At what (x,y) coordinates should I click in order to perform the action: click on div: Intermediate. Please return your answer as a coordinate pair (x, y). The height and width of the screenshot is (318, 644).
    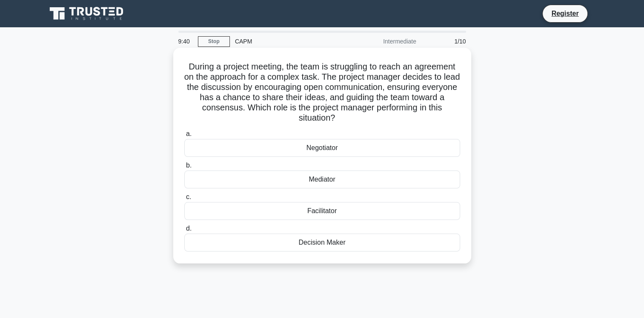
    Looking at the image, I should click on (384, 41).